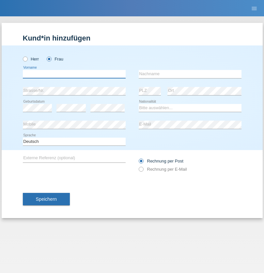 The image size is (264, 273). I want to click on label: Rechnung per Post, so click(161, 161).